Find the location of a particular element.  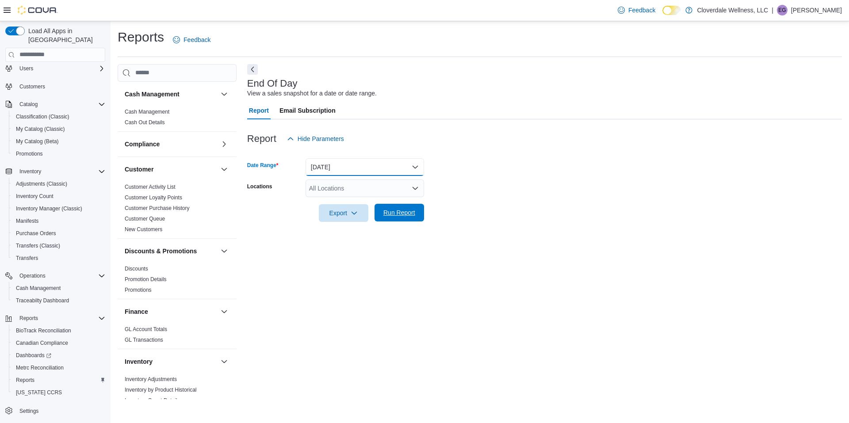

a: Discounts is located at coordinates (136, 269).